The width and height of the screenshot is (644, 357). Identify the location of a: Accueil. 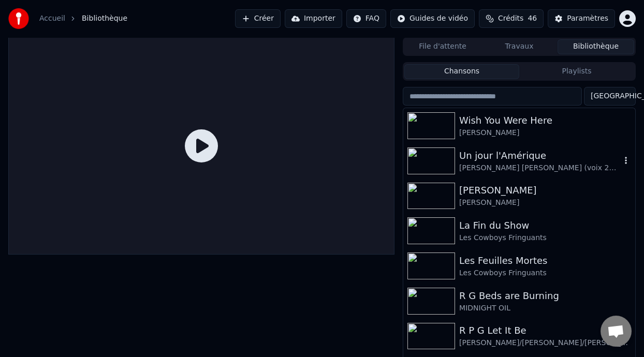
(53, 18).